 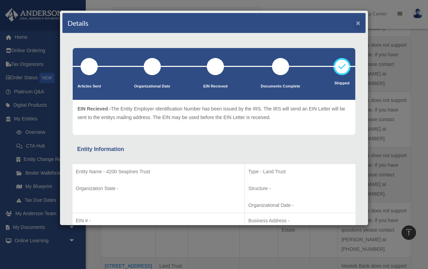 What do you see at coordinates (78, 23) in the screenshot?
I see `h4: Details` at bounding box center [78, 23].